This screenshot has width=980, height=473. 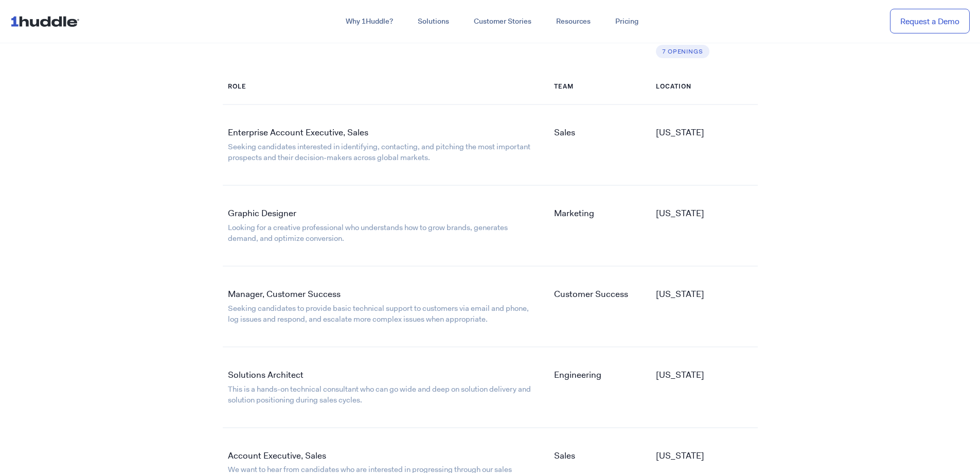 I want to click on a: Solutions Architect, so click(x=265, y=374).